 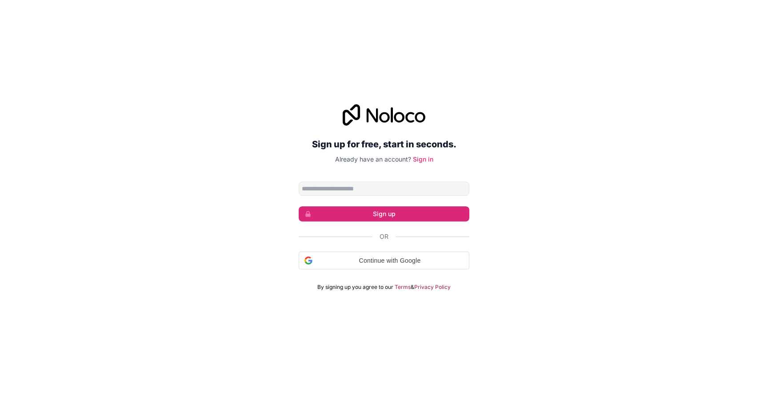 What do you see at coordinates (355, 287) in the screenshot?
I see `span: By signing up you agree to our` at bounding box center [355, 287].